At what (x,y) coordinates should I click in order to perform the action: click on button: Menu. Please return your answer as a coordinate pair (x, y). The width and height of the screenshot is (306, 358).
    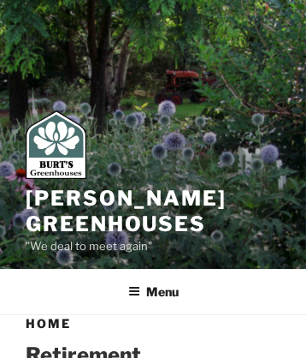
    Looking at the image, I should click on (153, 291).